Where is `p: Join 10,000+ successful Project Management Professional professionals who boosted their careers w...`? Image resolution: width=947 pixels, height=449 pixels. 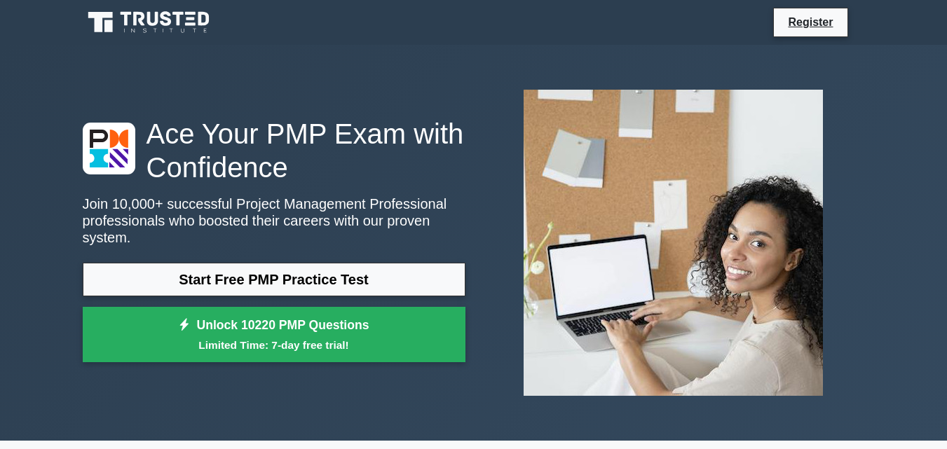 p: Join 10,000+ successful Project Management Professional professionals who boosted their careers w... is located at coordinates (274, 221).